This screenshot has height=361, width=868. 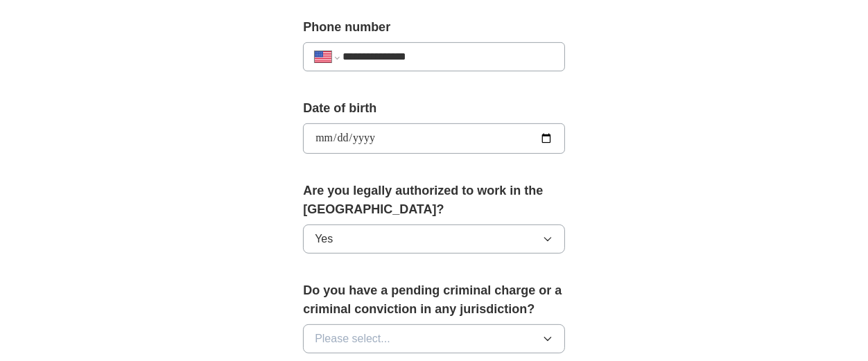 I want to click on label: Do you have a pending criminal charge or a criminal conviction in any jurisdiction?, so click(x=434, y=300).